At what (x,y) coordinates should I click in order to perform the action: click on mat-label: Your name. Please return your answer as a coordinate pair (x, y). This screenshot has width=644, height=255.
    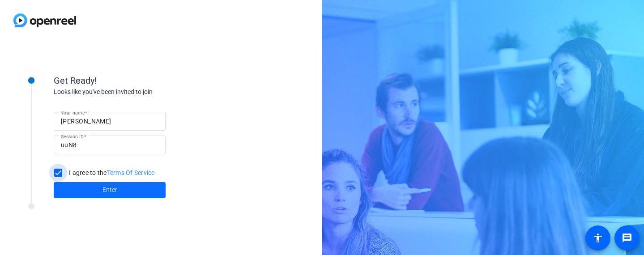
    Looking at the image, I should click on (73, 113).